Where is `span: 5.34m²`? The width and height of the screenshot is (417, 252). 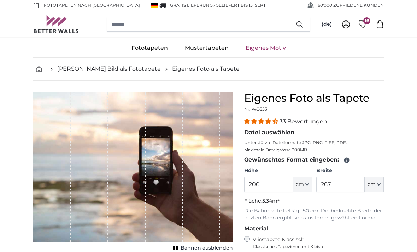
span: 5.34m² is located at coordinates (271, 201).